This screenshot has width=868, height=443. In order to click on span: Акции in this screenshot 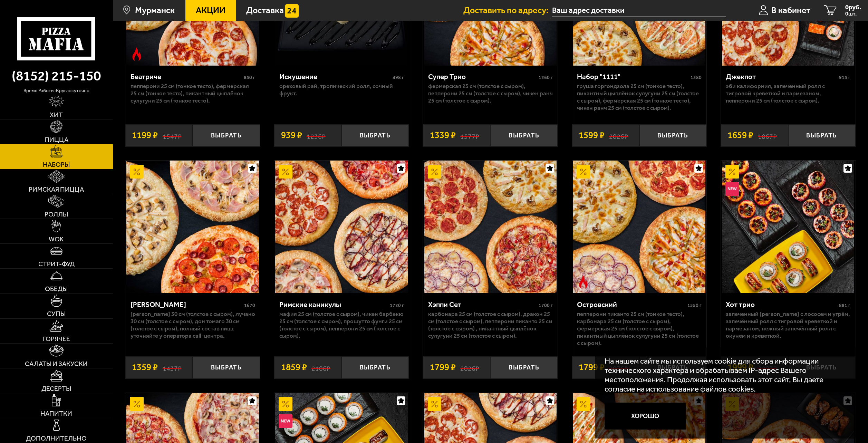, I will do `click(210, 10)`.